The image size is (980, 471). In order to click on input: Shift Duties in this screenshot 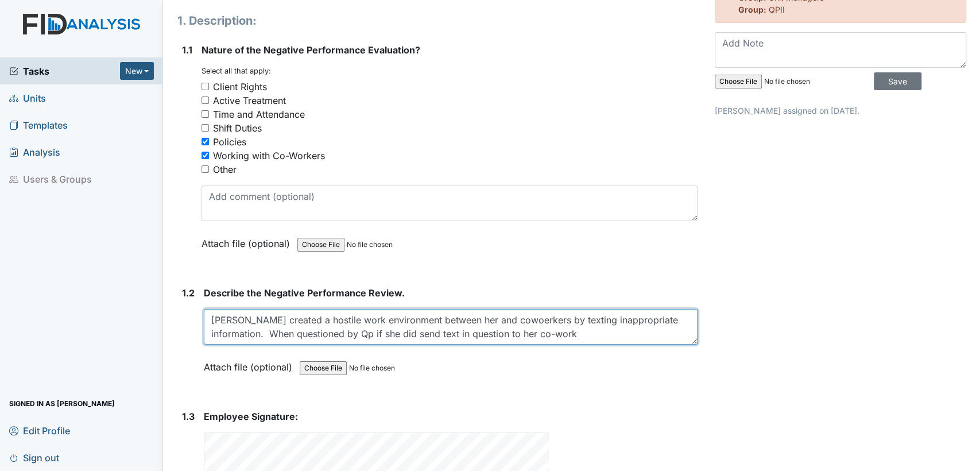, I will do `click(205, 127)`.